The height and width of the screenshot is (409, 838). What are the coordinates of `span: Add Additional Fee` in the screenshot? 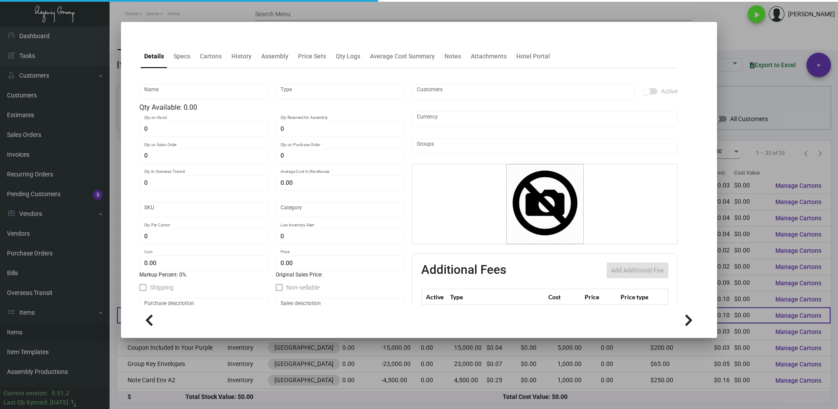 It's located at (638, 270).